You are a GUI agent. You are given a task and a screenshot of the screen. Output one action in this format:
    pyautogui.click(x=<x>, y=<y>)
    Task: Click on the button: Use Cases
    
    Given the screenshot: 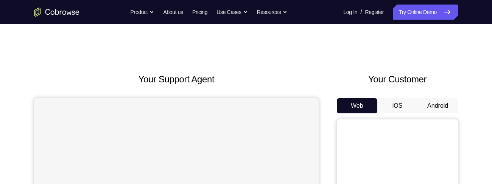 What is the action you would take?
    pyautogui.click(x=232, y=12)
    